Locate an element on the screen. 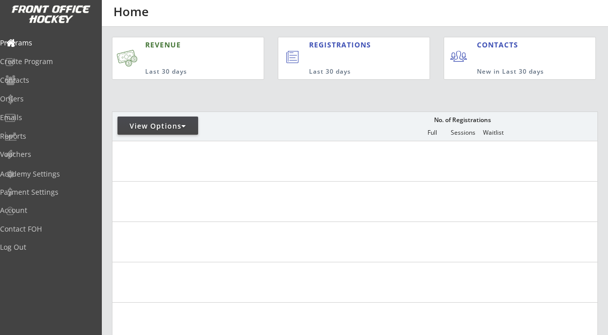  div: REGISTRATIONS is located at coordinates (348, 45).